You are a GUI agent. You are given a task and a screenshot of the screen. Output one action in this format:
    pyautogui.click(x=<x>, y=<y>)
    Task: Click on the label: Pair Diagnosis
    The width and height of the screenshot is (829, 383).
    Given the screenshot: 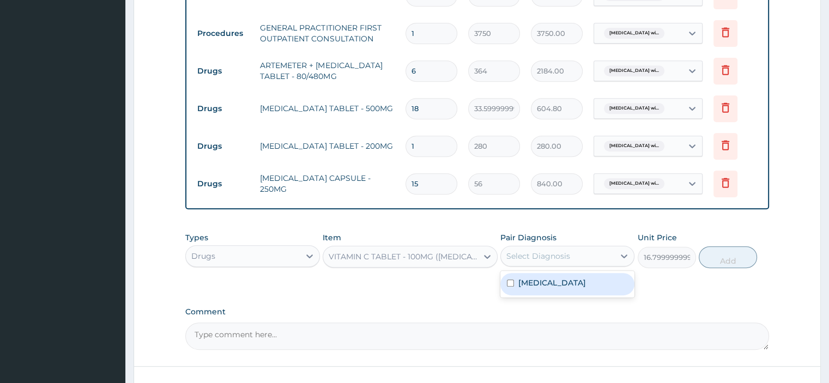 What is the action you would take?
    pyautogui.click(x=528, y=238)
    